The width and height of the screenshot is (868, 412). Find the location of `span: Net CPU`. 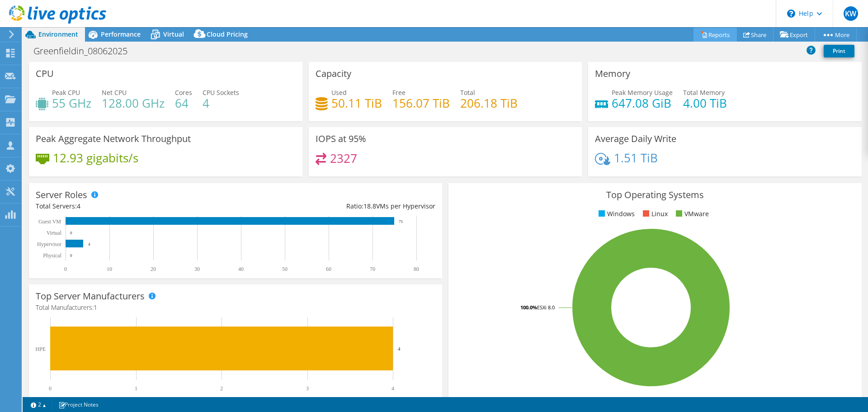

span: Net CPU is located at coordinates (114, 92).